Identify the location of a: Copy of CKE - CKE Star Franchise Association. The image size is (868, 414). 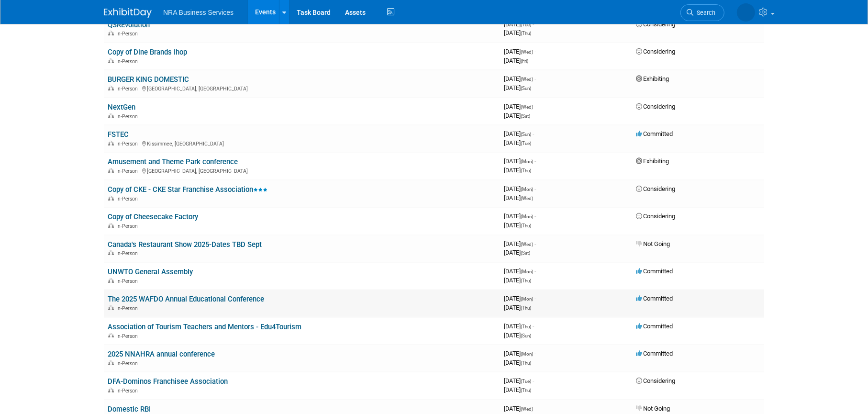
(188, 190).